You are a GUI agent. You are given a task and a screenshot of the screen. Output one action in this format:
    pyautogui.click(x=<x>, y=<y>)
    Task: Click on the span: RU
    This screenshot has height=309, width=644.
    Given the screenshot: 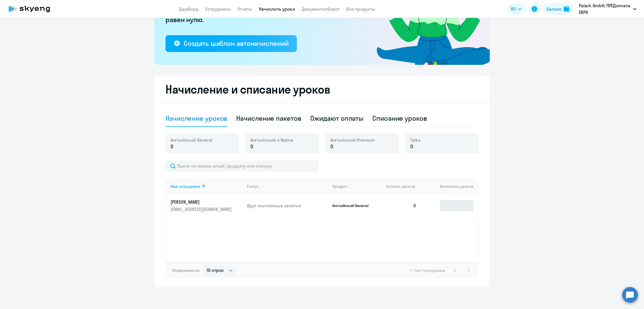 What is the action you would take?
    pyautogui.click(x=513, y=9)
    